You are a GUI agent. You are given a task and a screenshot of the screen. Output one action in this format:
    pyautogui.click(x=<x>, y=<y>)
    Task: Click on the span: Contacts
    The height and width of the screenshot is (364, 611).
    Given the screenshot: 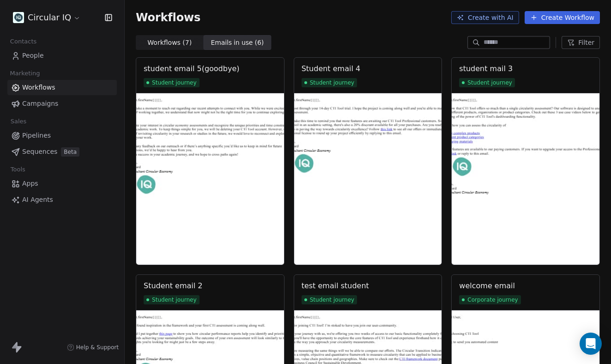 What is the action you would take?
    pyautogui.click(x=23, y=42)
    